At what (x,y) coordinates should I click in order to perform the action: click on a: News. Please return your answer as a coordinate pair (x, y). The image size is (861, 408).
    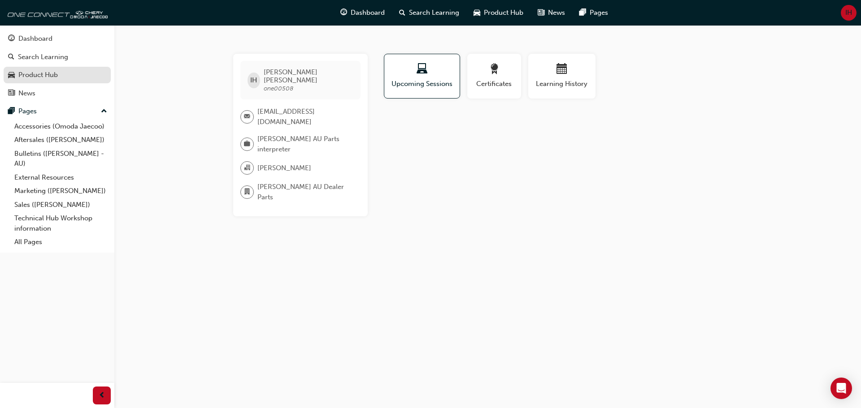
    Looking at the image, I should click on (57, 93).